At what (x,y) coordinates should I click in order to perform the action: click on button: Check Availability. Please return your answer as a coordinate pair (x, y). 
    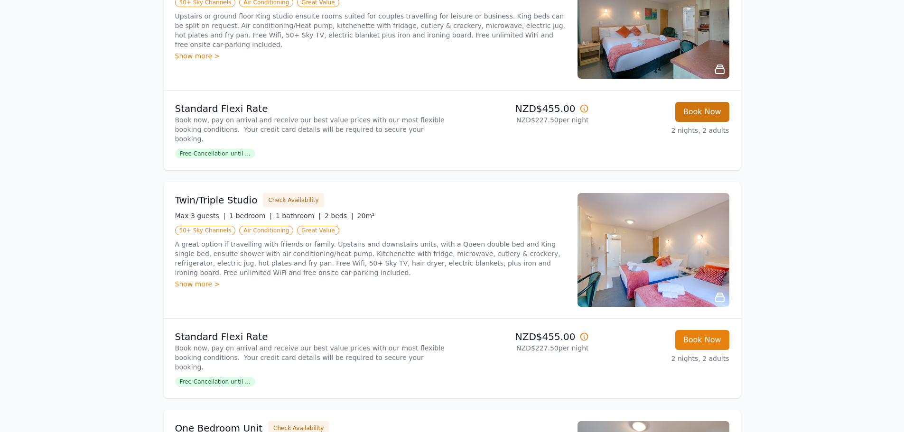
    Looking at the image, I should click on (293, 200).